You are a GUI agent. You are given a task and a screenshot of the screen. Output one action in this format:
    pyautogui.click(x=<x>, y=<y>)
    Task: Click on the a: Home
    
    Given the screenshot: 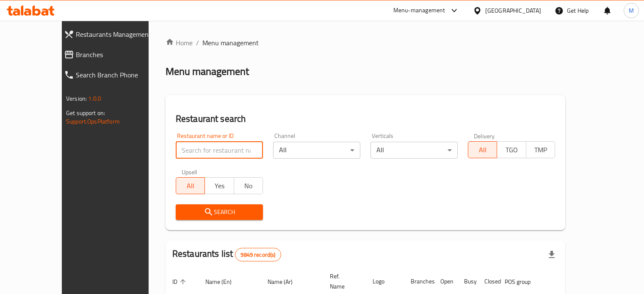 What is the action you would take?
    pyautogui.click(x=179, y=43)
    